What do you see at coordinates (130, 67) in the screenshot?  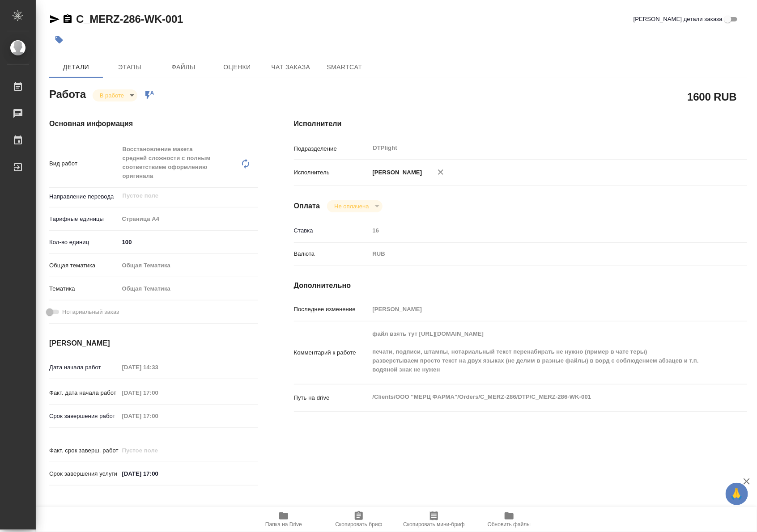 I see `span: Этапы` at bounding box center [130, 67].